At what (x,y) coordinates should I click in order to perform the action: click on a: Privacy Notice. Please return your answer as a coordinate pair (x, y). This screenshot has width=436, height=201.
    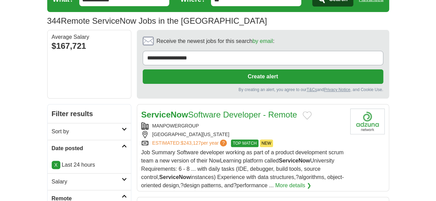
    Looking at the image, I should click on (336, 90).